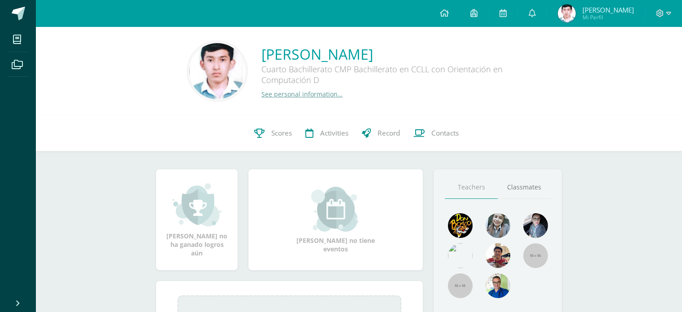 The image size is (682, 312). Describe the element at coordinates (327, 133) in the screenshot. I see `a: Activities` at that location.